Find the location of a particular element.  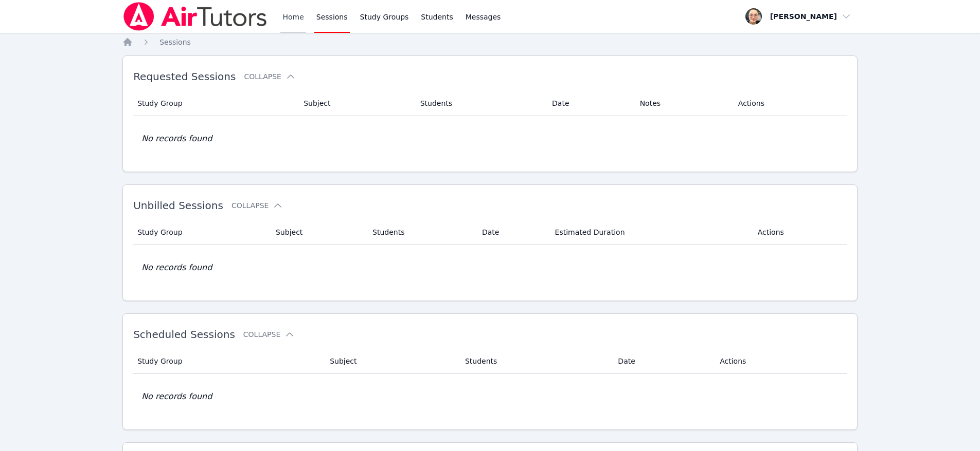

img: Air Tutors is located at coordinates (195, 17).